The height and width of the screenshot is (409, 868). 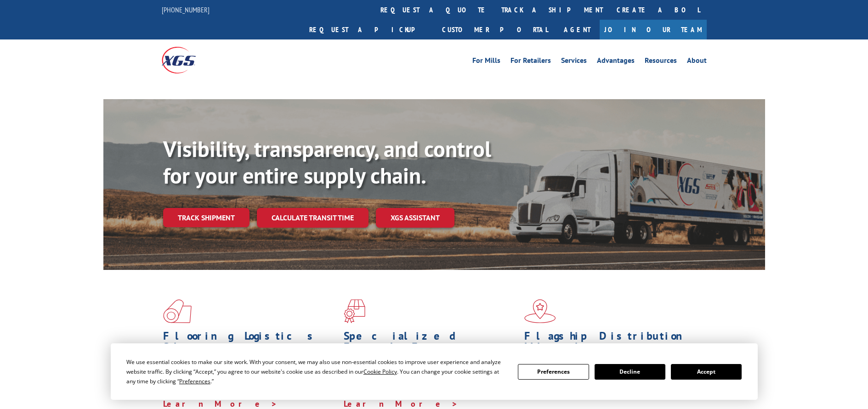 I want to click on a: Request a pickup, so click(x=368, y=29).